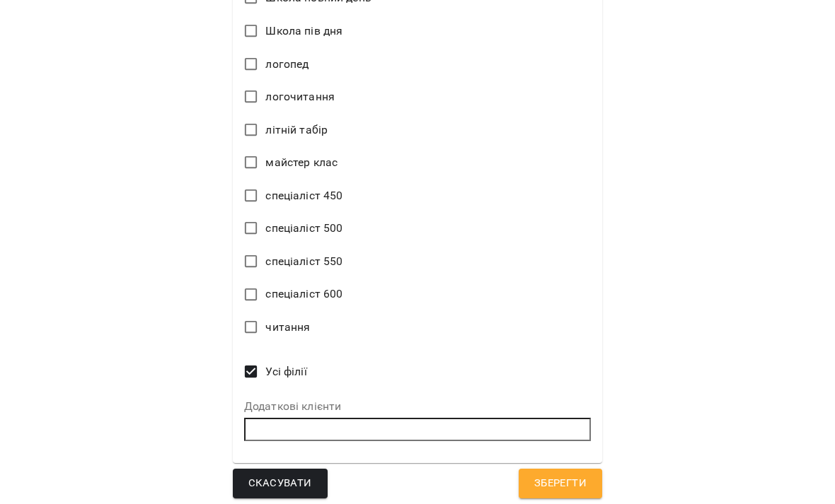  What do you see at coordinates (304, 262) in the screenshot?
I see `span: спеціаліст 550` at bounding box center [304, 262].